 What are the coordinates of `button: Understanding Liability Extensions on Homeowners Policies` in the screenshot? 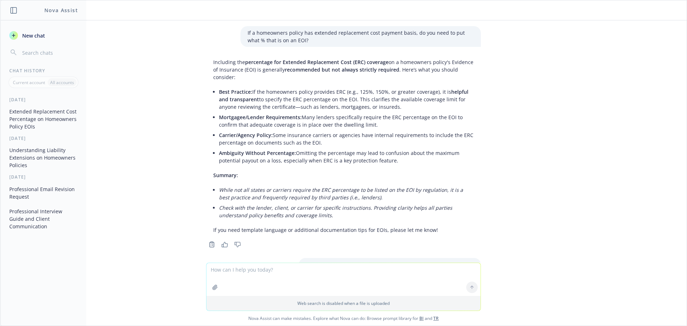 It's located at (43, 157).